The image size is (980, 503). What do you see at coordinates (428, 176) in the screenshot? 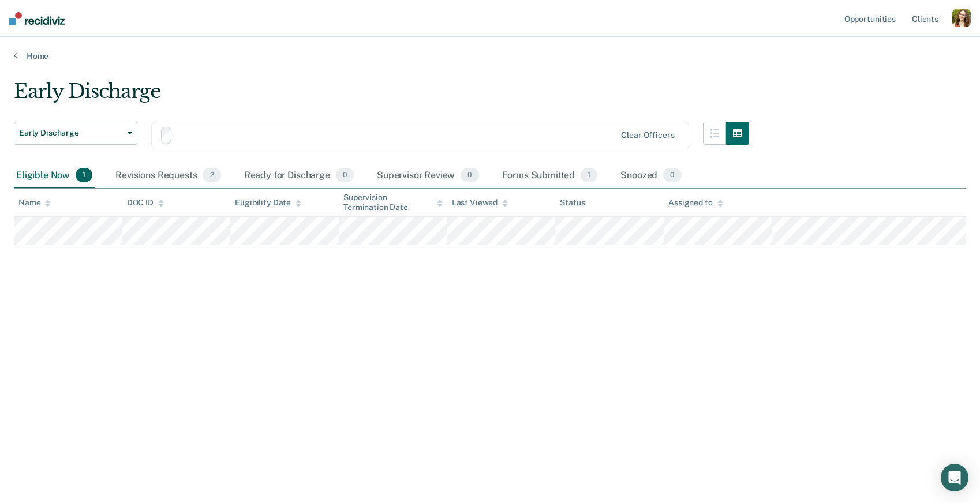
I see `div: Supervisor Review0` at bounding box center [428, 176].